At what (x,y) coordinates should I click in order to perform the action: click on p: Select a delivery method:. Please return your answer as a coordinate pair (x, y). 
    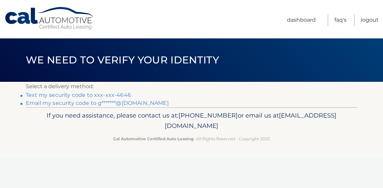
    Looking at the image, I should click on (191, 87).